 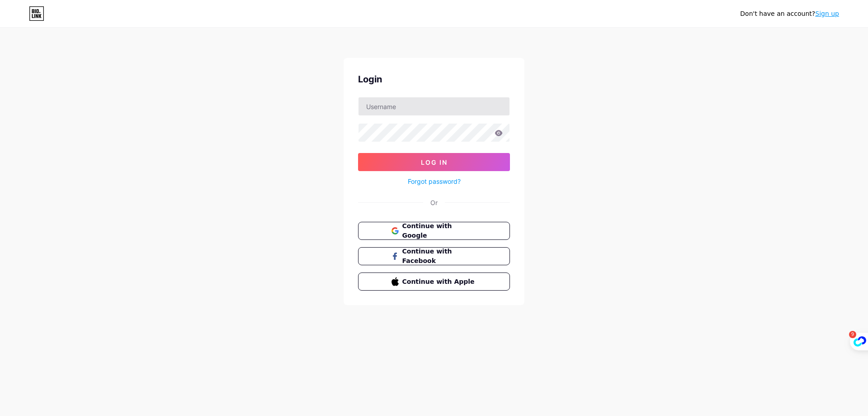 What do you see at coordinates (434, 281) in the screenshot?
I see `button: Continue with Apple` at bounding box center [434, 281].